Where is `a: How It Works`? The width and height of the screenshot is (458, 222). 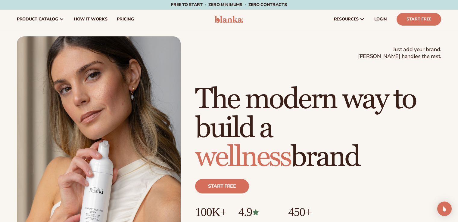 a: How It Works is located at coordinates (91, 19).